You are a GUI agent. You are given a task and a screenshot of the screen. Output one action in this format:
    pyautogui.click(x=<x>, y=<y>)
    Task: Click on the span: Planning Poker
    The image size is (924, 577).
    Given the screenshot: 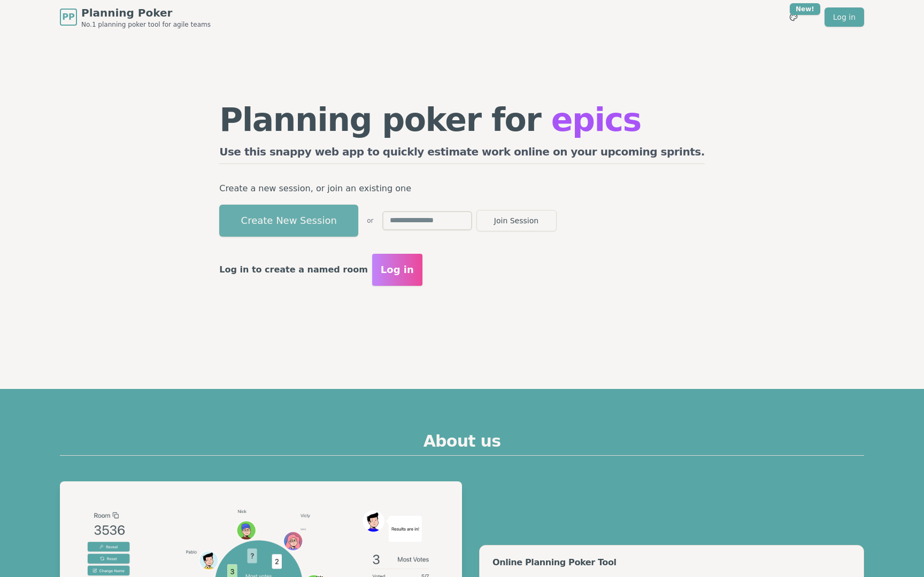 What is the action you would take?
    pyautogui.click(x=146, y=13)
    